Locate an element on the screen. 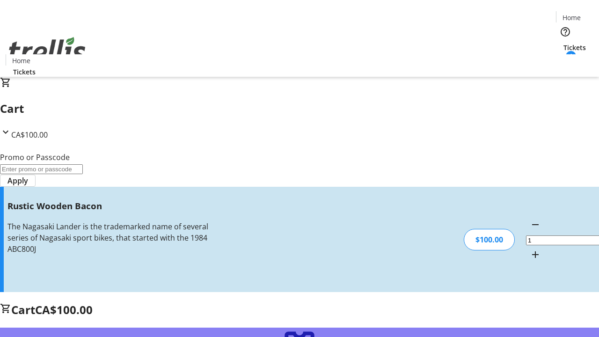  h3: Rustic Wooden Bacon is located at coordinates (109, 206).